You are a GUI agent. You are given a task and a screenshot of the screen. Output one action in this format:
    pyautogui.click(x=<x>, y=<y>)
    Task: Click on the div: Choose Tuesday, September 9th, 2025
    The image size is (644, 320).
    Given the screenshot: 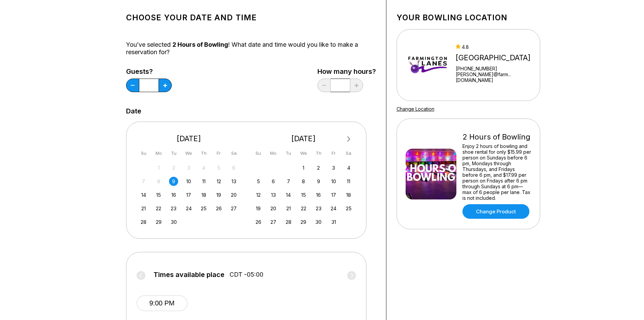 What is the action you would take?
    pyautogui.click(x=174, y=181)
    